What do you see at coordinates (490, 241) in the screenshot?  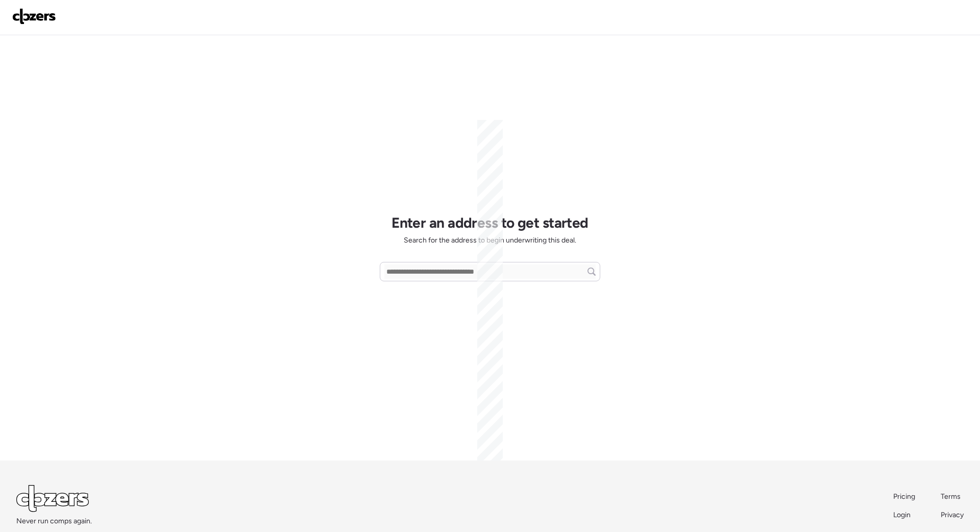 I see `span: Search for the address to begin underwriting this deal.` at bounding box center [490, 241].